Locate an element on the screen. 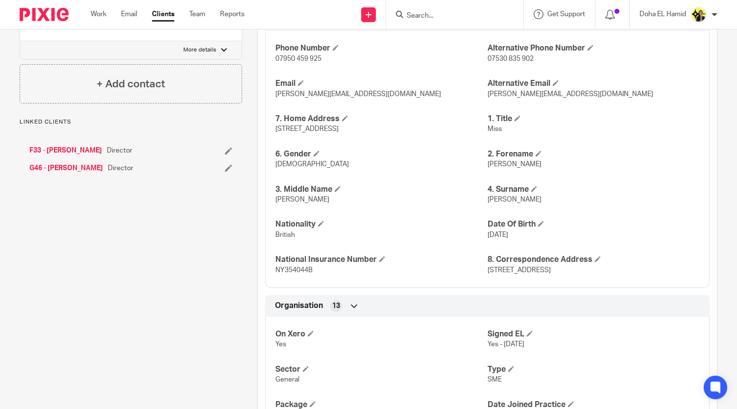 This screenshot has width=737, height=409. h4: Signed EL is located at coordinates (594, 334).